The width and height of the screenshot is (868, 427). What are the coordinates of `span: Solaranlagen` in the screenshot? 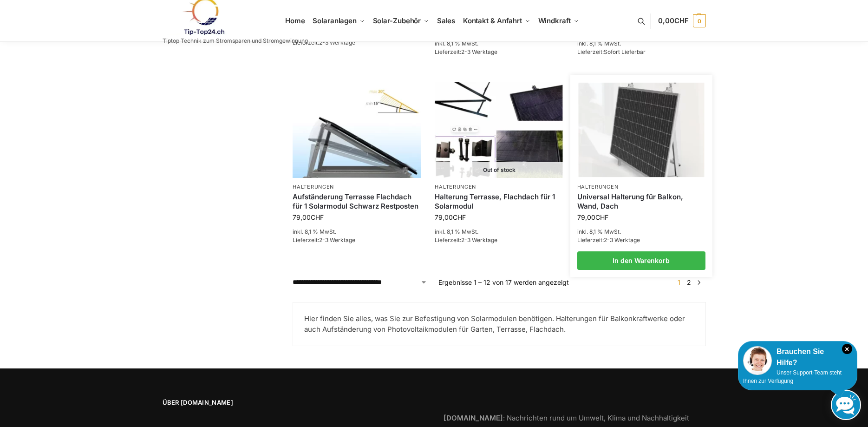 It's located at (334, 21).